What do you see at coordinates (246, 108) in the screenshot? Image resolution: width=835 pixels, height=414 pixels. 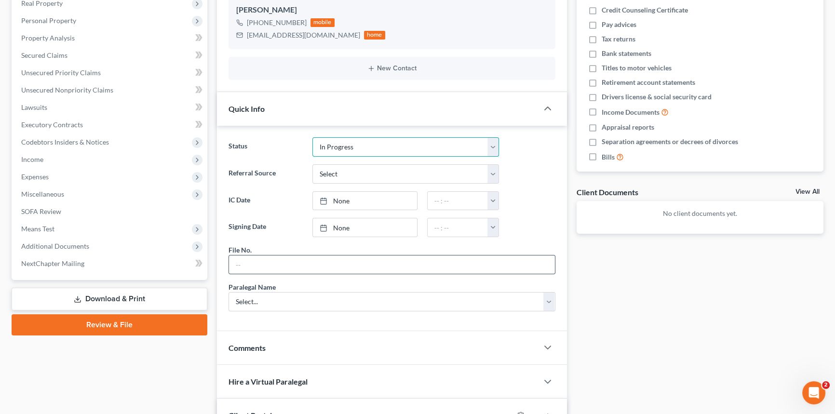 I see `span: Quick Info` at bounding box center [246, 108].